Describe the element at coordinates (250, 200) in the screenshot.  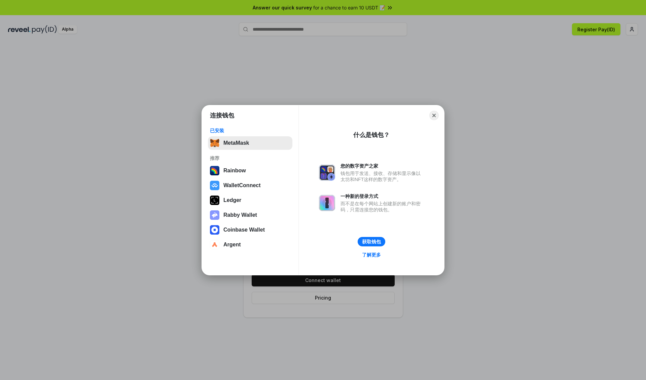
I see `button: Ledger` at that location.